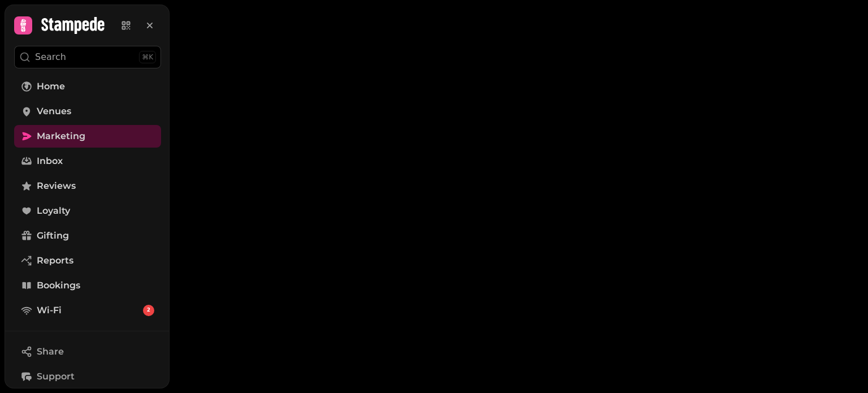 This screenshot has height=393, width=868. Describe the element at coordinates (50, 161) in the screenshot. I see `span: Inbox` at that location.